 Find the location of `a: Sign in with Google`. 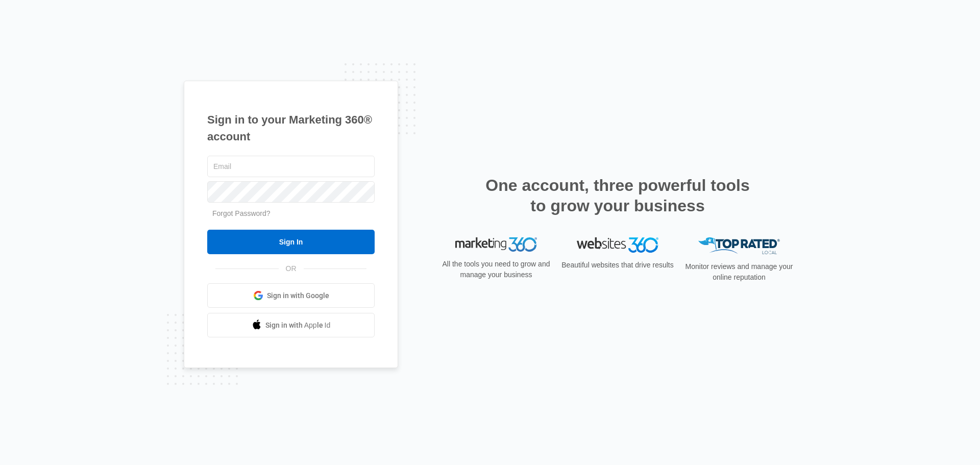

a: Sign in with Google is located at coordinates (291, 295).